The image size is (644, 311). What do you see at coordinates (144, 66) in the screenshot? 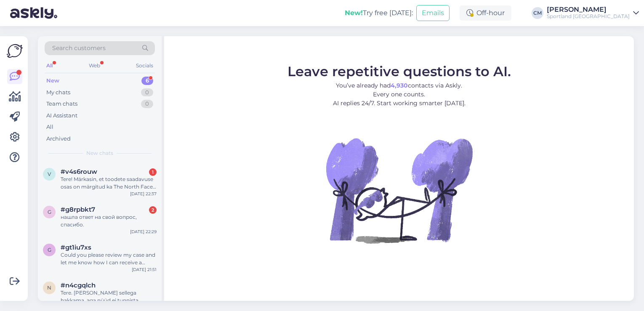
I see `div: Socials` at bounding box center [144, 66].